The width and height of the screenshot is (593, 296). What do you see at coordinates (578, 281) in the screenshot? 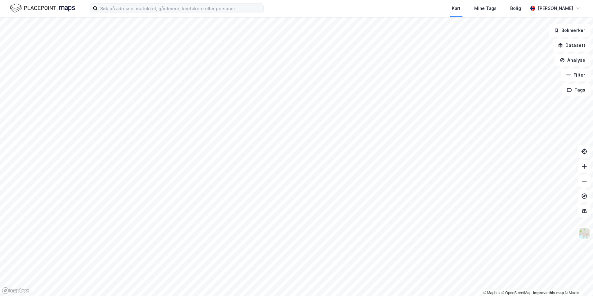
I see `div: Kontrollprogram for chat` at bounding box center [578, 281].